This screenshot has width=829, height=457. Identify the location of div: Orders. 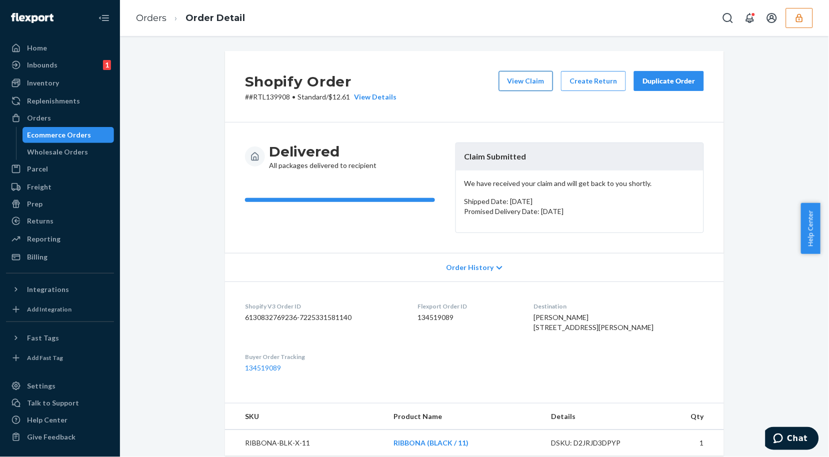
(39, 118).